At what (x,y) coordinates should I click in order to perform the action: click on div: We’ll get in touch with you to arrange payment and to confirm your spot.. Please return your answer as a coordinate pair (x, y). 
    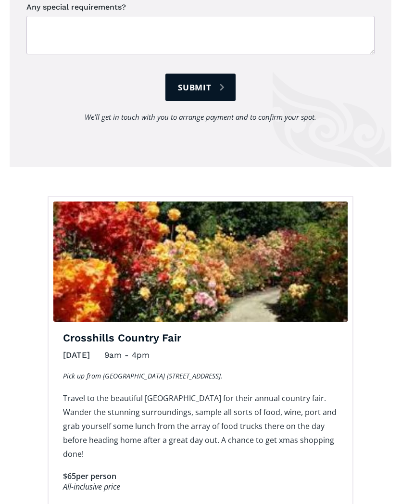
    Looking at the image, I should click on (200, 117).